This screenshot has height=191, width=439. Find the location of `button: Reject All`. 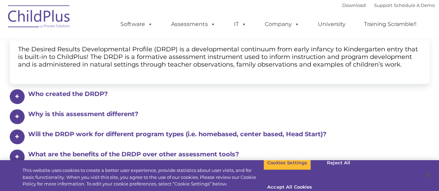

button: Reject All is located at coordinates (339, 163).